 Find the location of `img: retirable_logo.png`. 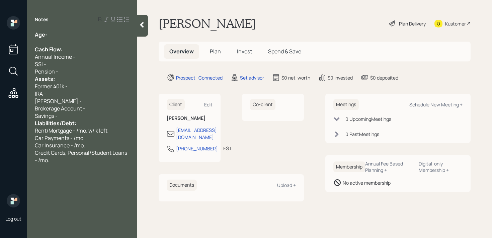

img: retirable_logo.png is located at coordinates (13, 200).